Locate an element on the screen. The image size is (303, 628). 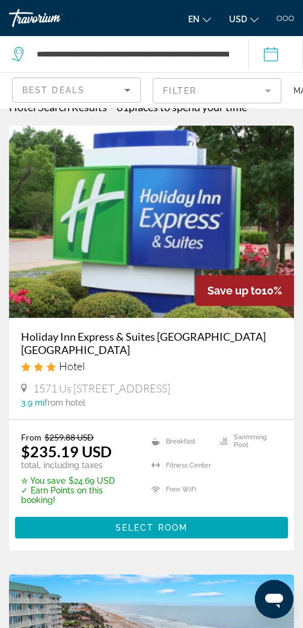
p: $24.69 USD is located at coordinates (79, 480).